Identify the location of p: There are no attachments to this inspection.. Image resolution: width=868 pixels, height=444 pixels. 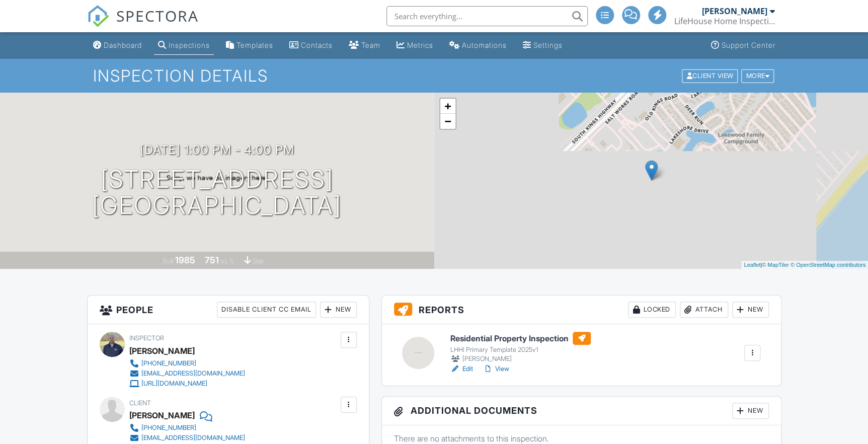
(582, 439).